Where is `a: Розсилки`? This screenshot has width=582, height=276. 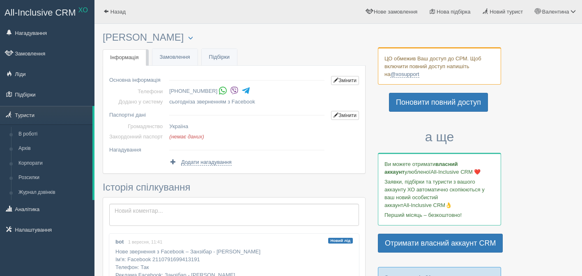
a: Розсилки is located at coordinates (53, 178).